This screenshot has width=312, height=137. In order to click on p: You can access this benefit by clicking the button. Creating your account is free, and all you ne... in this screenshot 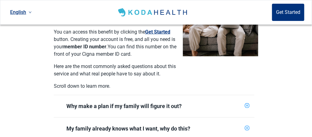, I will do `click(115, 43)`.